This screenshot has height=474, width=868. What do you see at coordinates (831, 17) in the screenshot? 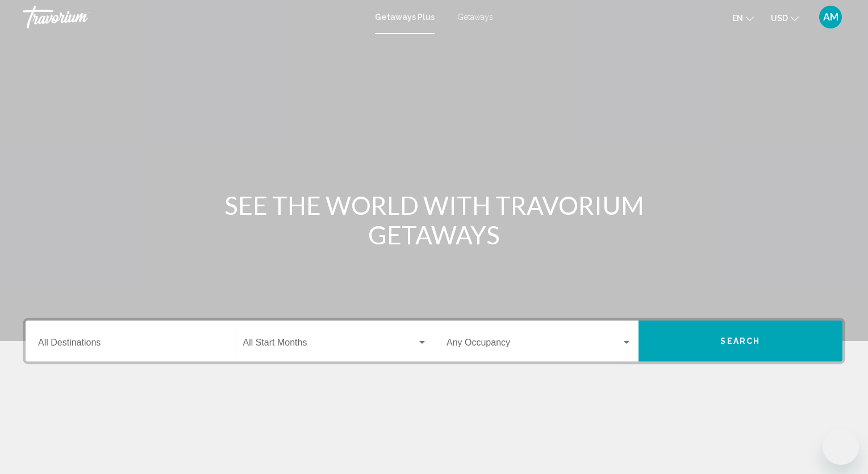
I see `span: AM` at bounding box center [831, 17].